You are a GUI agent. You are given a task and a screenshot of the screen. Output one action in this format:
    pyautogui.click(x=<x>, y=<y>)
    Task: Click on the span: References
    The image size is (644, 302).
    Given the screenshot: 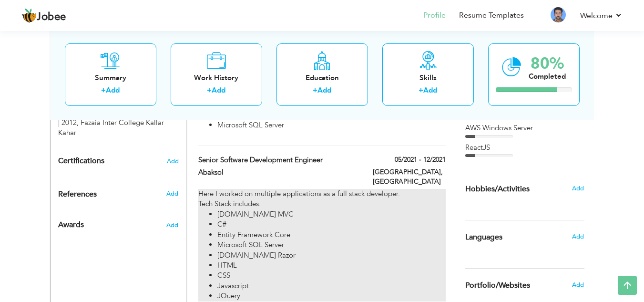 What is the action you would take?
    pyautogui.click(x=77, y=195)
    